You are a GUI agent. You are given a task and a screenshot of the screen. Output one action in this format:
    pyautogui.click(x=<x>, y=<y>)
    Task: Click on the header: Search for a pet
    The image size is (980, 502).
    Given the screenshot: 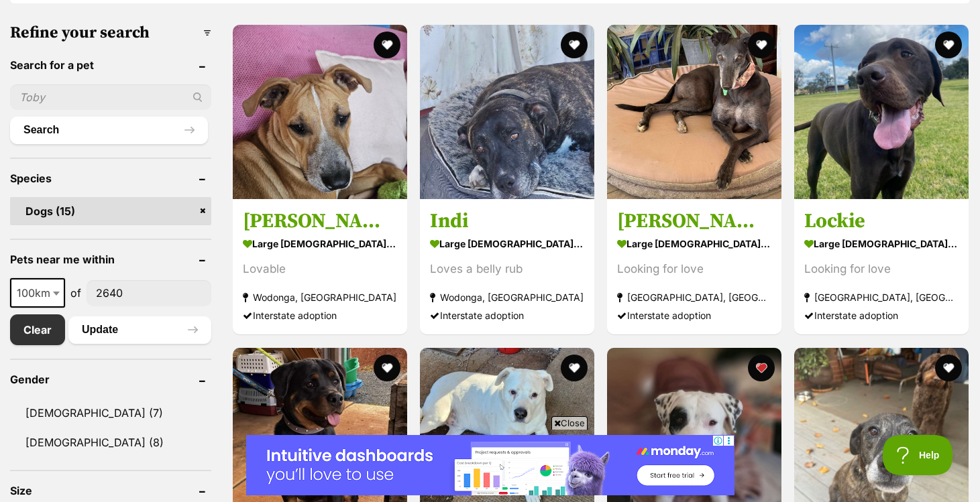 What is the action you would take?
    pyautogui.click(x=110, y=65)
    